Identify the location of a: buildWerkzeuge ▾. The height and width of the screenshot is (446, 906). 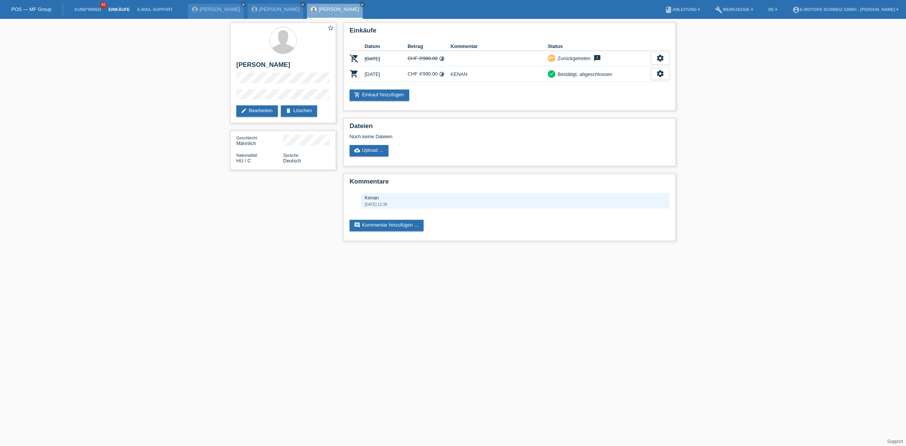
(734, 9).